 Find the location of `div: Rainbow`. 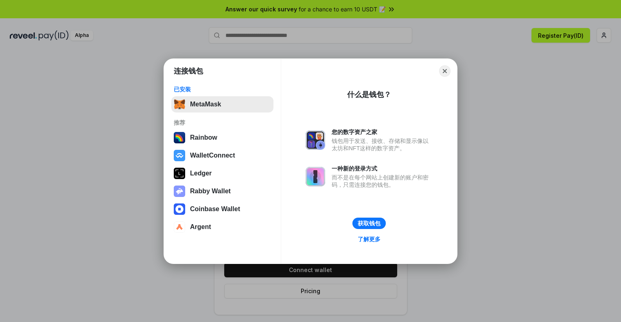

div: Rainbow is located at coordinates (203, 138).